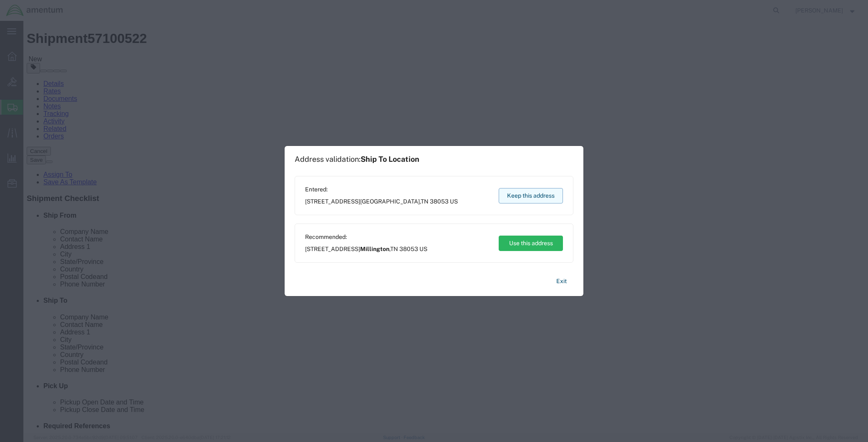  I want to click on span: Millington, so click(375, 249).